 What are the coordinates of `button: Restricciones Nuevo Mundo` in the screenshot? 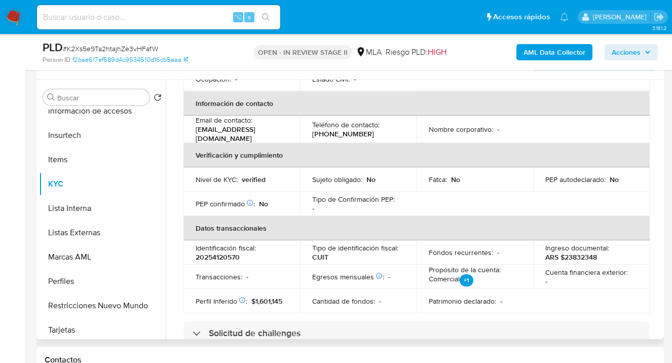 It's located at (102, 306).